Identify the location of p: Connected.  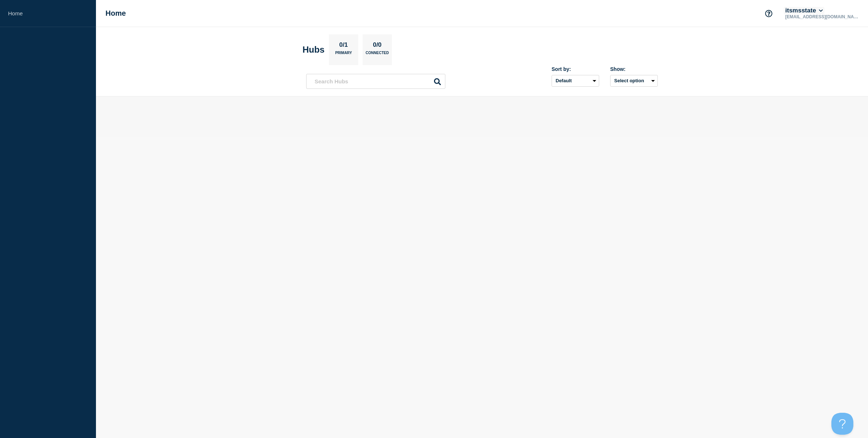
(377, 55).